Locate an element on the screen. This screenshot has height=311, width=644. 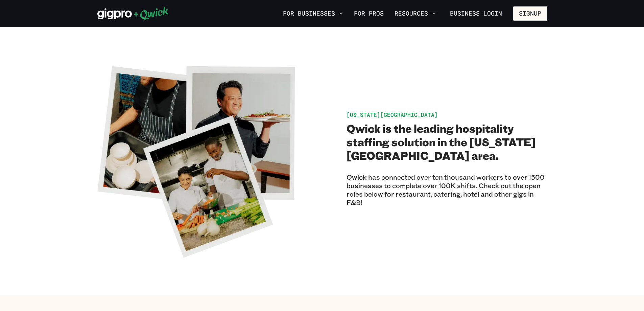
a: Business Login is located at coordinates (476, 14).